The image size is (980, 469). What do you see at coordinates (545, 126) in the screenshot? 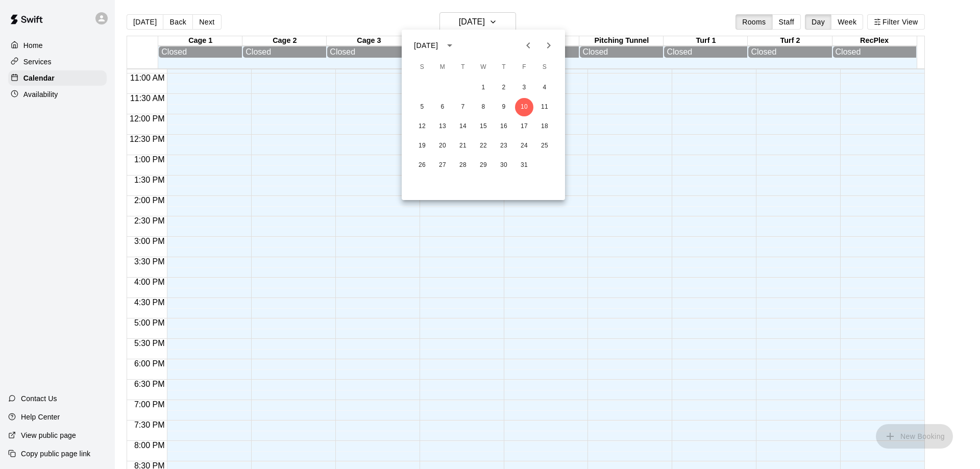
I see `button: 18` at bounding box center [545, 126].